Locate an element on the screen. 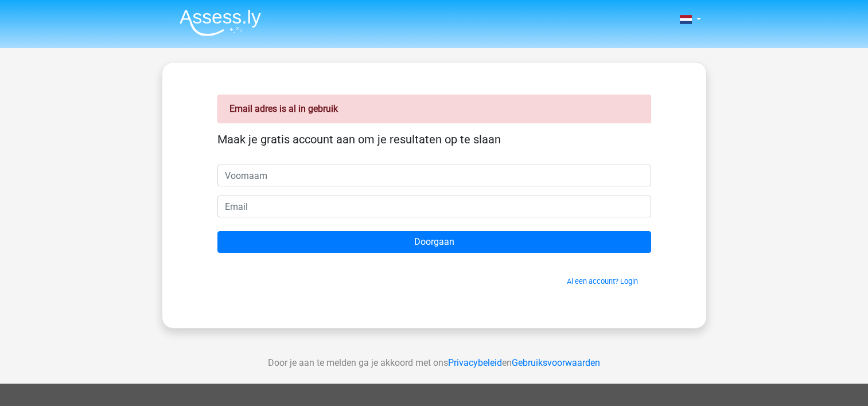 This screenshot has height=406, width=868. strong: Email adres is al in gebruik is located at coordinates (283, 109).